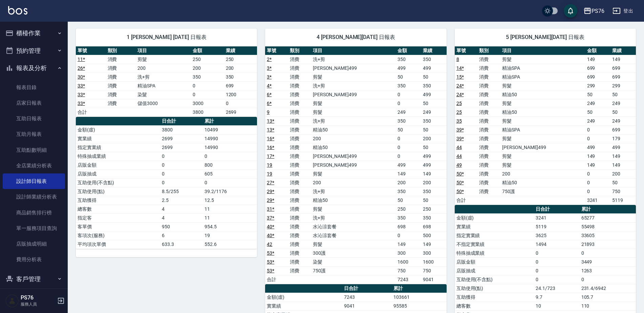 The height and width of the screenshot is (313, 644). Describe the element at coordinates (34, 118) in the screenshot. I see `a: 互助日報表` at that location.